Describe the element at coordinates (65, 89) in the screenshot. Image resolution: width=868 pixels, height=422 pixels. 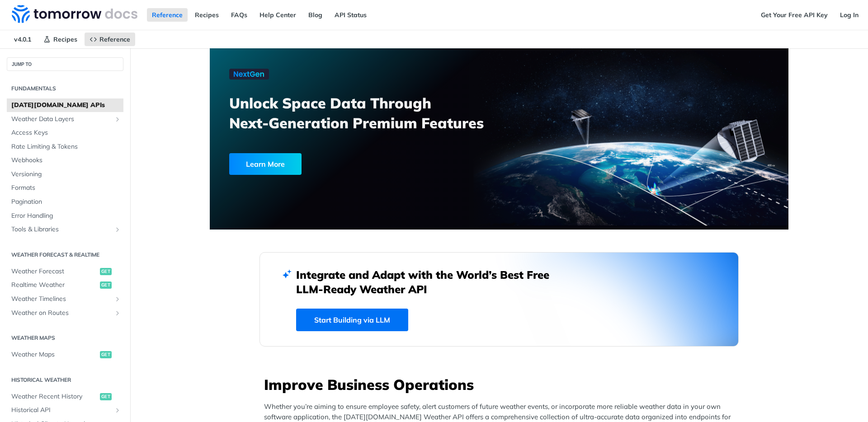
I see `h2: Fundamentals` at that location.